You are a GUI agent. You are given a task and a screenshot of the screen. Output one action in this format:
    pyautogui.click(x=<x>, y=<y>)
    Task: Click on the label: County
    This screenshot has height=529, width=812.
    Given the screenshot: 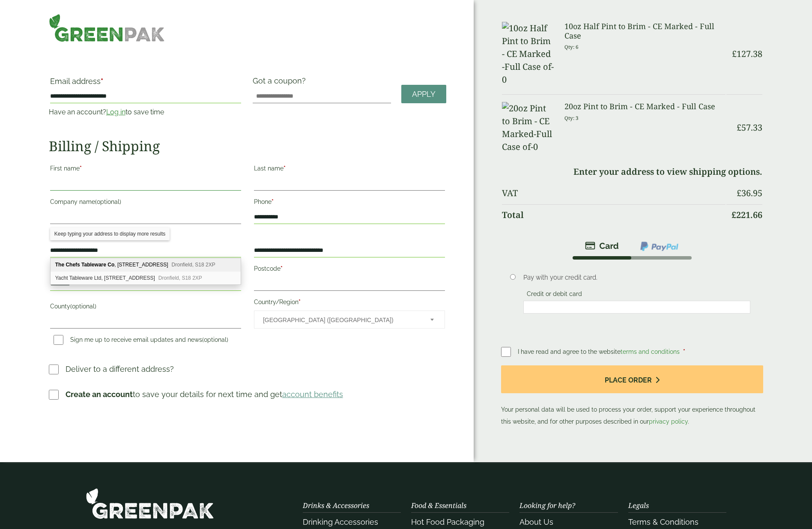 What is the action you would take?
    pyautogui.click(x=145, y=307)
    